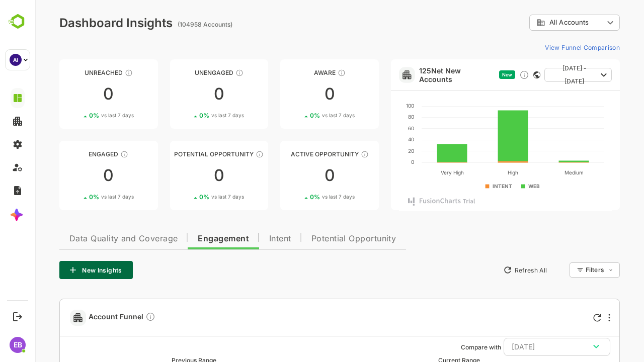 This screenshot has width=644, height=362. What do you see at coordinates (73, 175) in the screenshot?
I see `a: EngagedThese accounts are warm, further nurturing would qualify them to MQAs00%vs last 7 days` at bounding box center [73, 175].